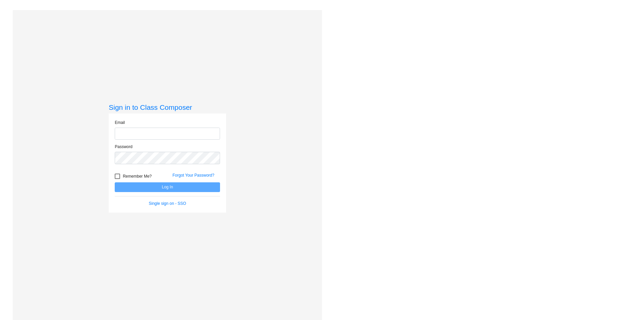 The image size is (644, 320). I want to click on label: Email, so click(120, 123).